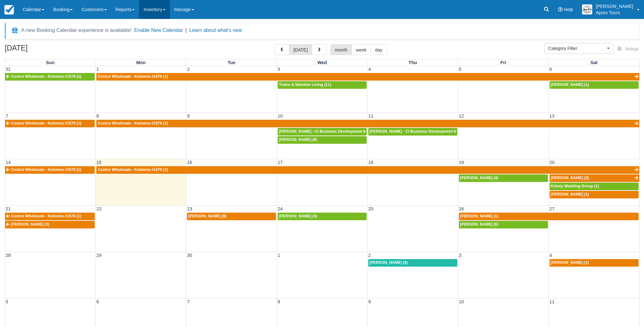 This screenshot has height=327, width=644. I want to click on span: Mon, so click(141, 62).